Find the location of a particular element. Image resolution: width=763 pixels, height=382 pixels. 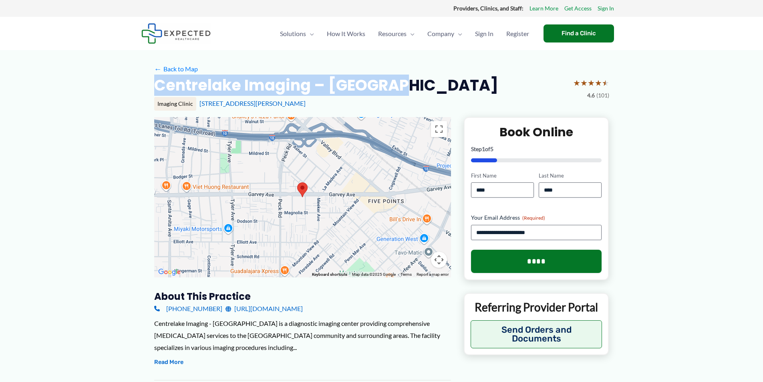

h3: About this practice is located at coordinates (302, 296).